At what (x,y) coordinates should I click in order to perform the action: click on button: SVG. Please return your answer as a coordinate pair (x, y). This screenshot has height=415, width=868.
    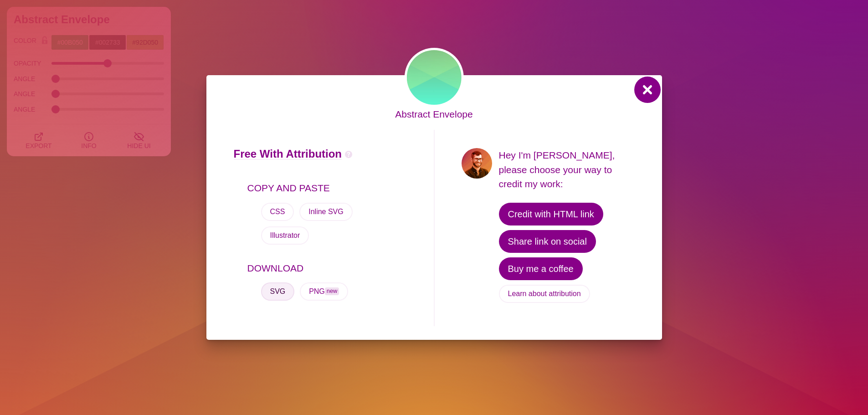
    Looking at the image, I should click on (278, 291).